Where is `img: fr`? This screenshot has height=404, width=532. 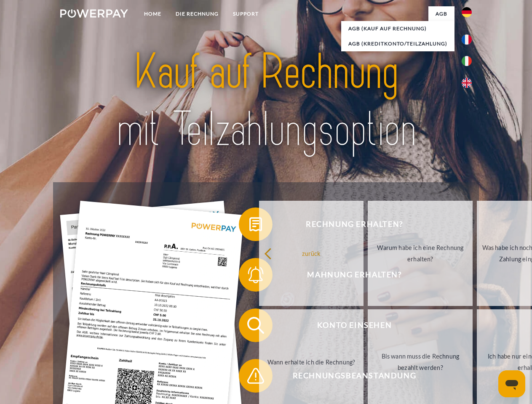 img: fr is located at coordinates (466, 39).